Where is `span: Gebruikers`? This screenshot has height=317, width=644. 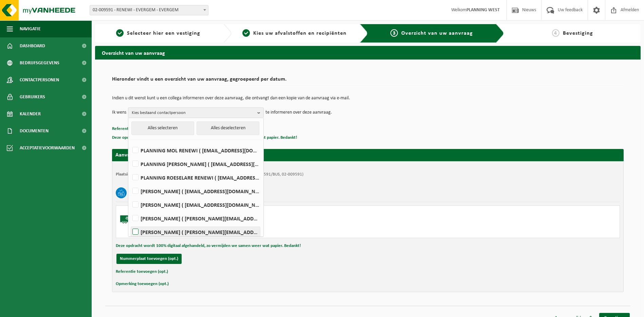
span: Gebruikers is located at coordinates (32, 97).